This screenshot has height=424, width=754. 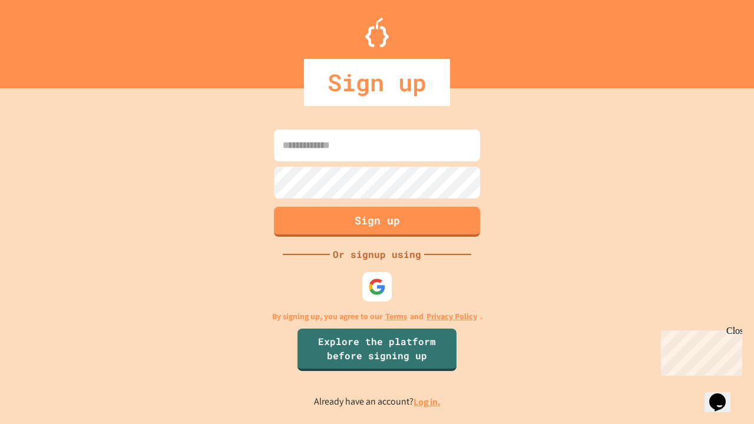 I want to click on img: Logo.svg, so click(x=377, y=32).